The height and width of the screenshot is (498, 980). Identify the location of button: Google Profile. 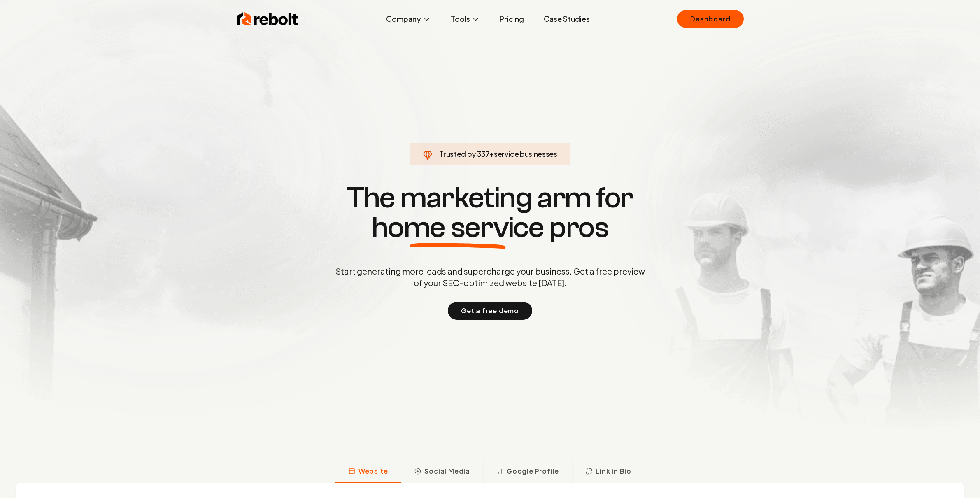
(528, 472).